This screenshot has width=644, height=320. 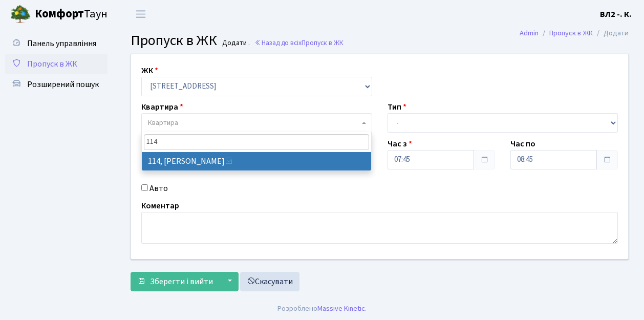 What do you see at coordinates (181, 282) in the screenshot?
I see `span: Зберегти і вийти` at bounding box center [181, 282].